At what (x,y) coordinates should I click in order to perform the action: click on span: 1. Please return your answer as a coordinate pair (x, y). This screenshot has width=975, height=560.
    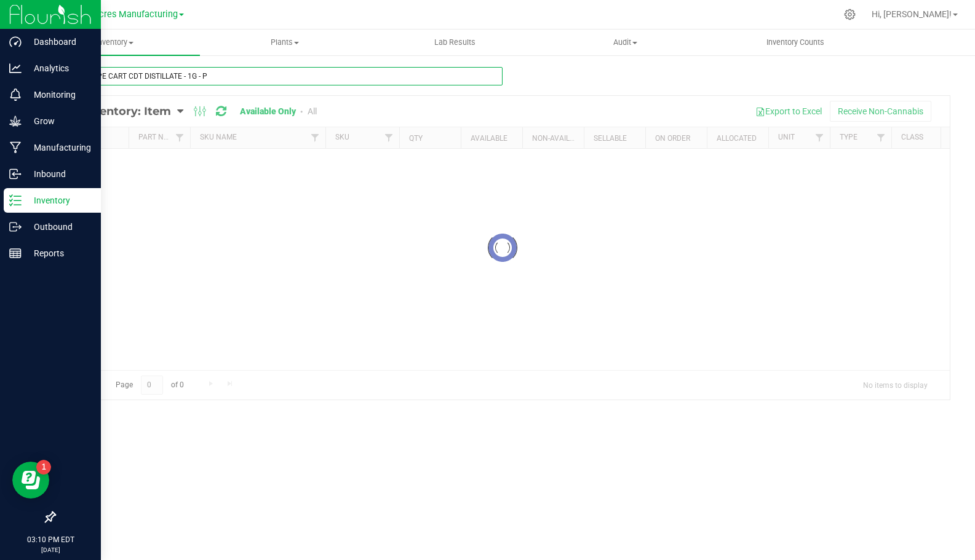
    Looking at the image, I should click on (7, 7).